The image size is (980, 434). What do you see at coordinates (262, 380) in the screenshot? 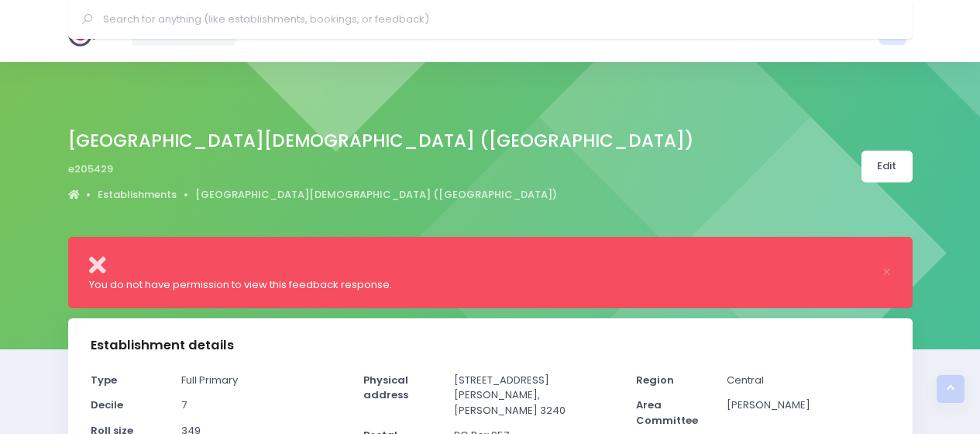
I see `p: Full Primary` at bounding box center [262, 380].